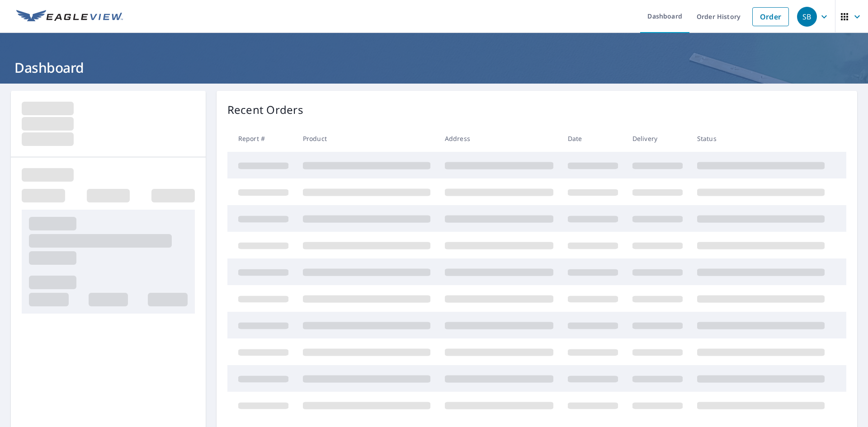 The height and width of the screenshot is (427, 868). I want to click on a: Order, so click(770, 16).